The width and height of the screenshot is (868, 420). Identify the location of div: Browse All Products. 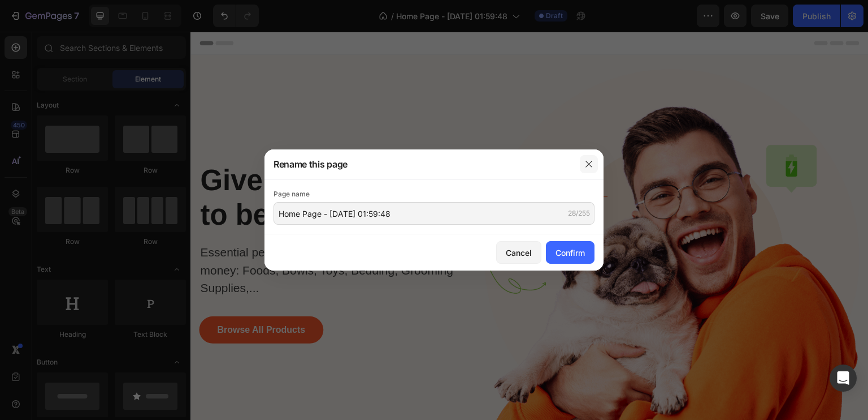
(71, 298).